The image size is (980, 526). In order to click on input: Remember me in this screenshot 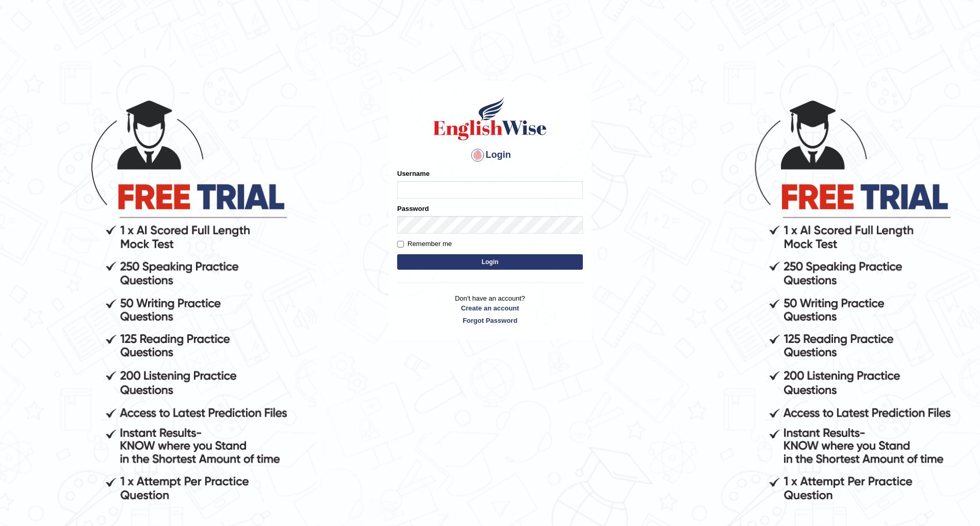, I will do `click(400, 244)`.